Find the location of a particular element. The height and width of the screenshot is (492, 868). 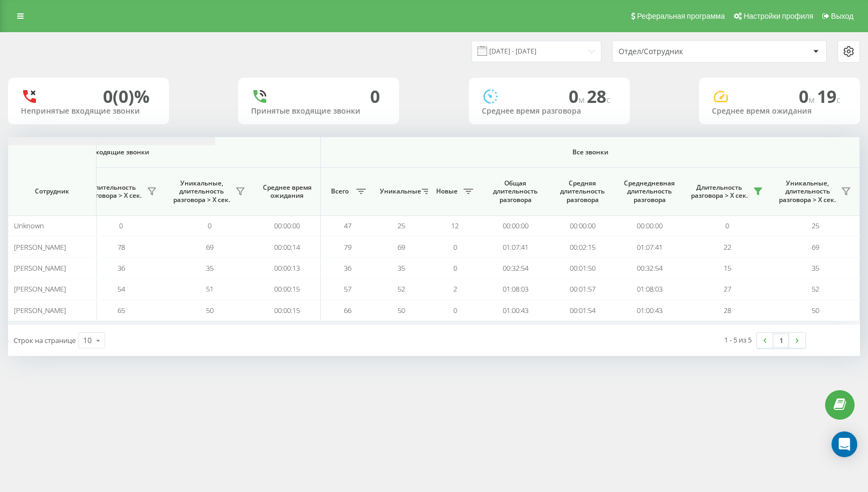

span: Новые is located at coordinates (447, 192).